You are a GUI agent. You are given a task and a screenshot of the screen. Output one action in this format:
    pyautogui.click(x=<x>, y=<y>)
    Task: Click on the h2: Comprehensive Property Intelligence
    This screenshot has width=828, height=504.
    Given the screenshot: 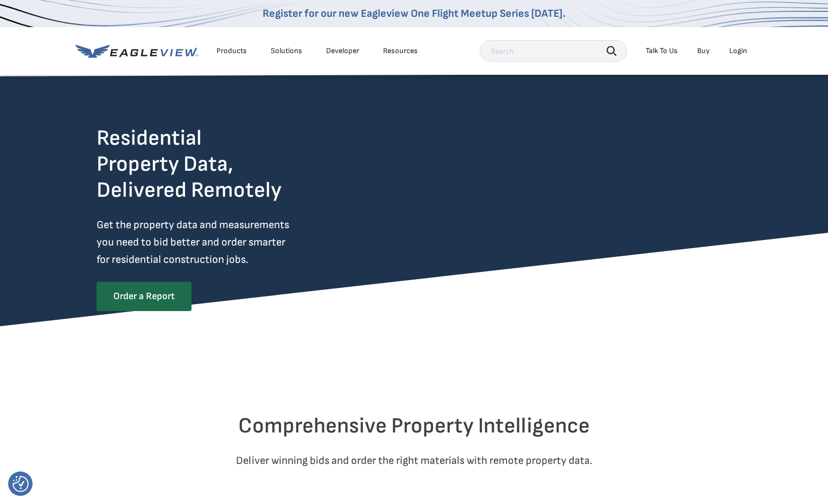 What is the action you would take?
    pyautogui.click(x=414, y=426)
    